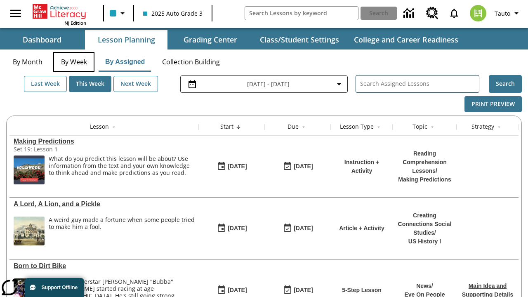 This screenshot has width=528, height=297. I want to click on p: Making Predictions, so click(424, 179).